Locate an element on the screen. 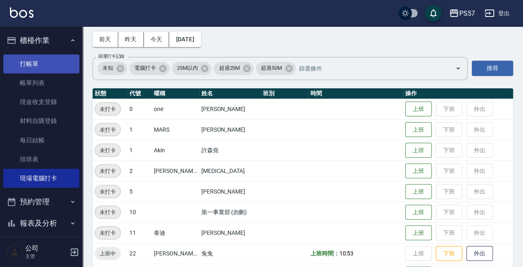 The image size is (523, 267). td: 11 is located at coordinates (139, 233).